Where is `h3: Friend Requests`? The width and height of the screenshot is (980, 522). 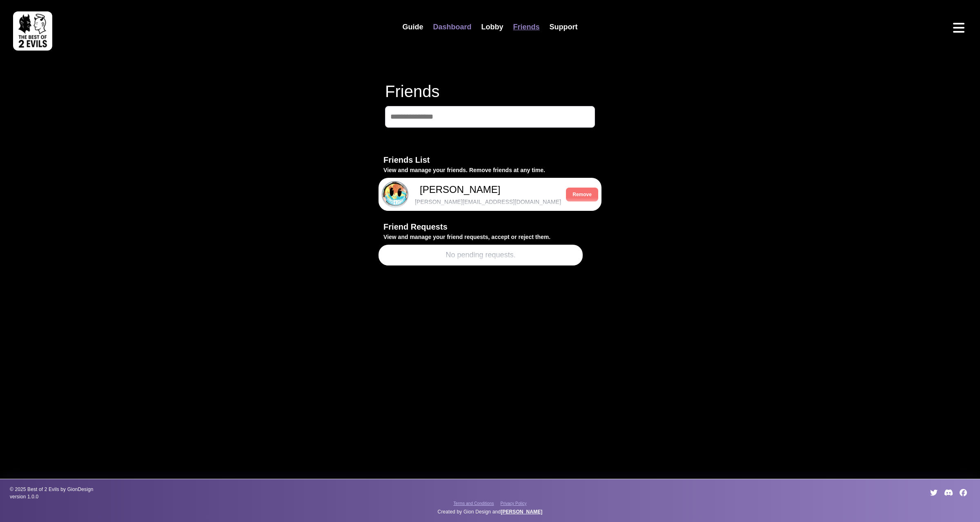 h3: Friend Requests is located at coordinates (481, 226).